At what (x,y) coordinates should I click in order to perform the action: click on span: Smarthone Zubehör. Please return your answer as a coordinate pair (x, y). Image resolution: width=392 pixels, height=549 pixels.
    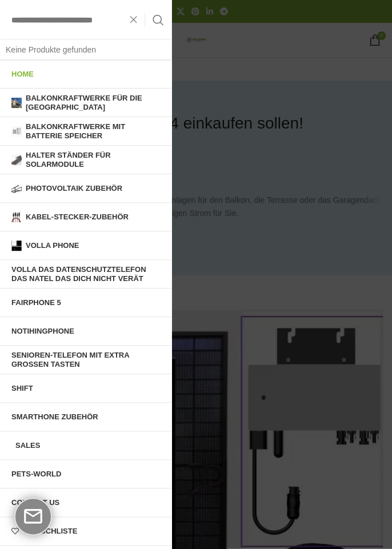
    Looking at the image, I should click on (55, 417).